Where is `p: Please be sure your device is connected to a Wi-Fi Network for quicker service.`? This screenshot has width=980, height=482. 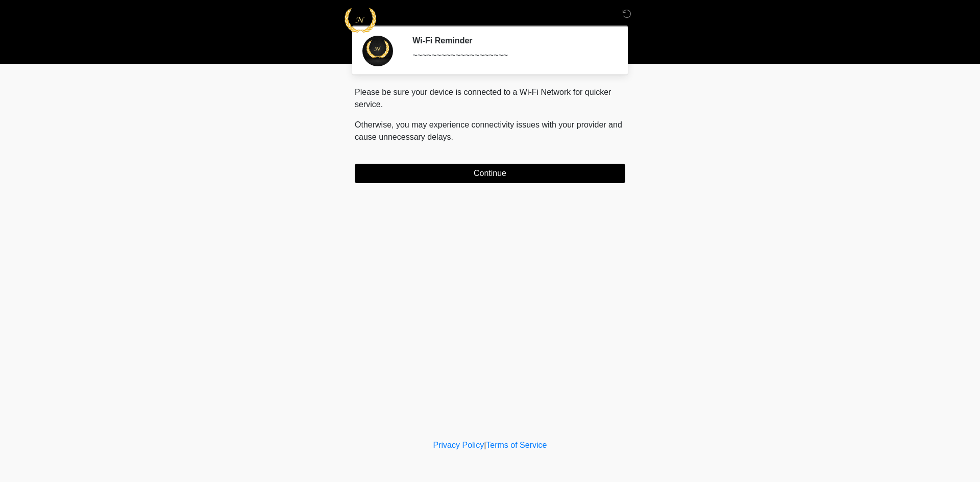 p: Please be sure your device is connected to a Wi-Fi Network for quicker service. is located at coordinates (490, 98).